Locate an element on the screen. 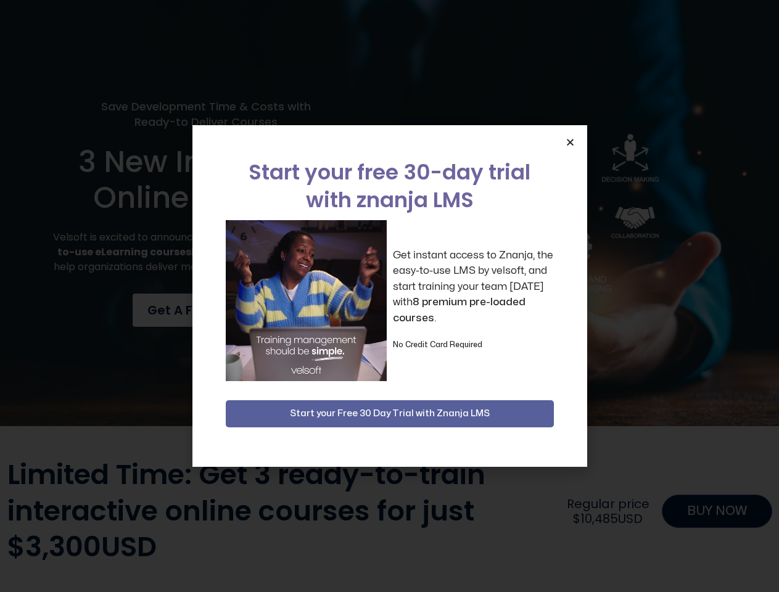  strong: No Credit Card Required is located at coordinates (437, 345).